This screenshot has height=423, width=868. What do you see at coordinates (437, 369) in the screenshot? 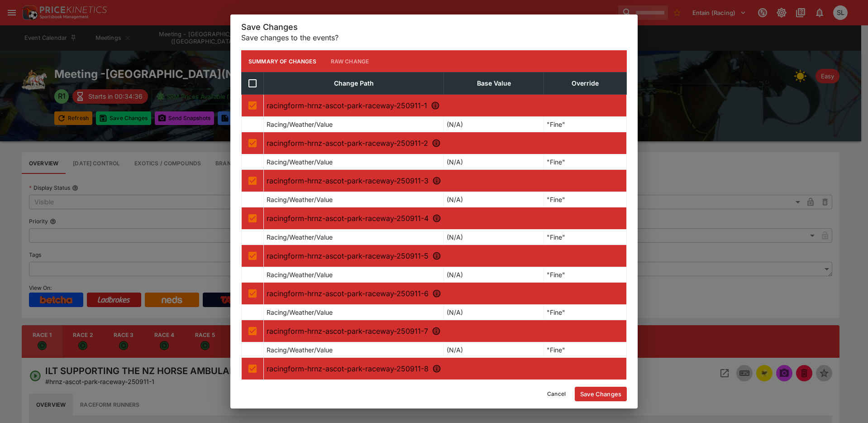
I see `svg: R8 - CRAIG HEYRICK AT HARCOURTS INVERCARGILL MOBILE PACE` at bounding box center [437, 369].